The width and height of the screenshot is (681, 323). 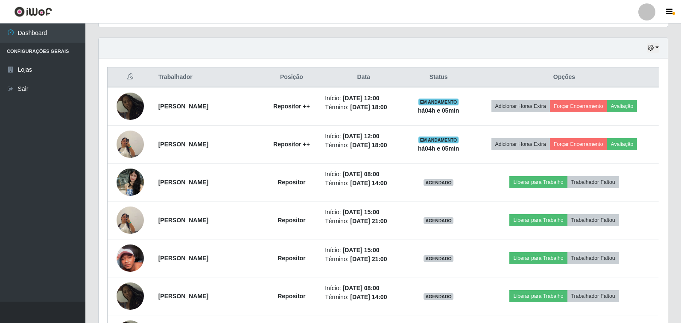 I want to click on th: Data, so click(x=364, y=77).